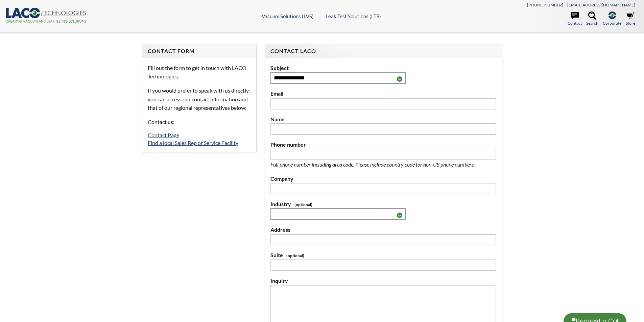  What do you see at coordinates (353, 16) in the screenshot?
I see `a: Leak Test Solutions (LTS)` at bounding box center [353, 16].